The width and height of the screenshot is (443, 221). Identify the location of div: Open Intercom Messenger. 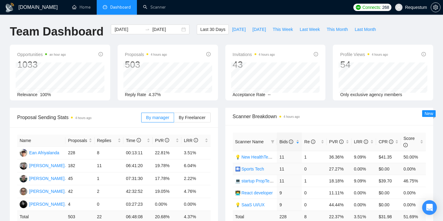
(429, 208).